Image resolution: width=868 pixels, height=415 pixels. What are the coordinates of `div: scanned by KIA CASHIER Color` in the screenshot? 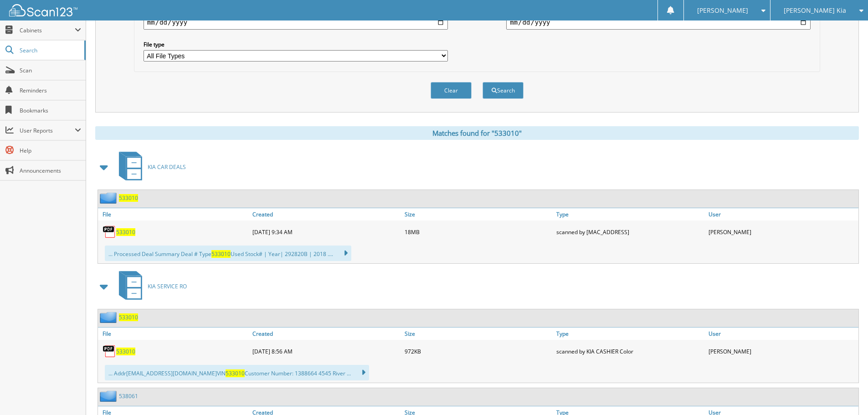 It's located at (631, 351).